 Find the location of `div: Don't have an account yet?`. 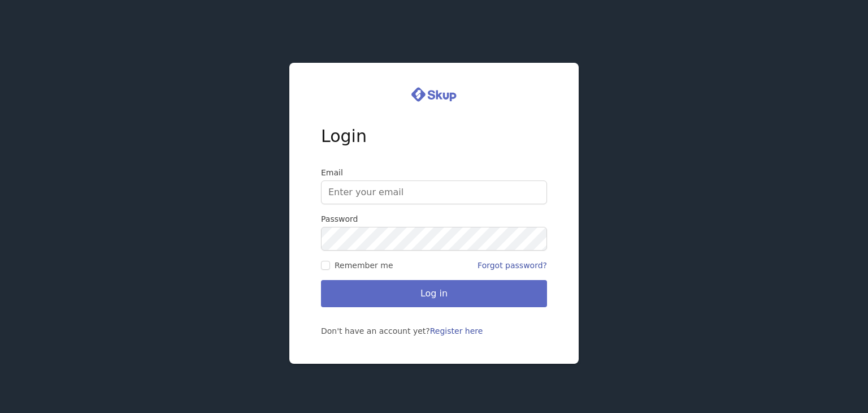

div: Don't have an account yet? is located at coordinates (434, 331).